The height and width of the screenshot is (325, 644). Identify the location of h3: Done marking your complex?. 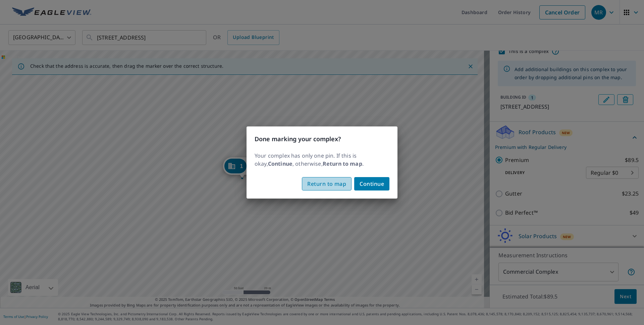
(322, 139).